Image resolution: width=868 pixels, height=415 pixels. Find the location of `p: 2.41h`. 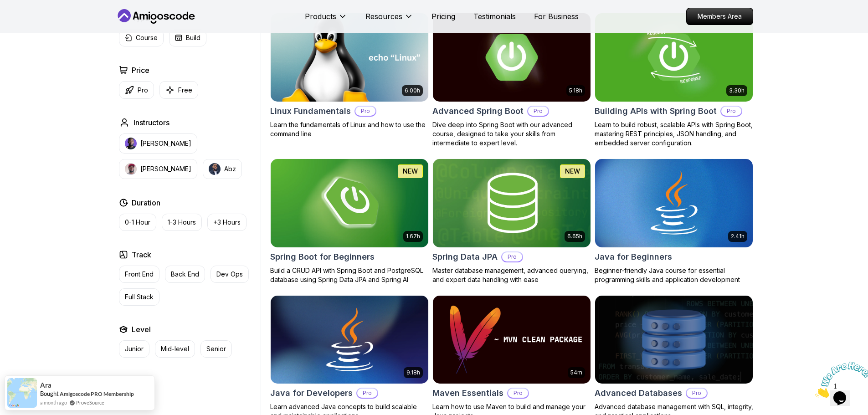

p: 2.41h is located at coordinates (737, 236).